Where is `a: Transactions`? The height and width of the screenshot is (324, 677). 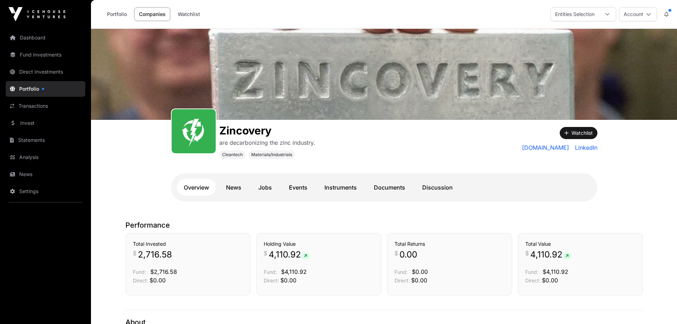 a: Transactions is located at coordinates (45, 106).